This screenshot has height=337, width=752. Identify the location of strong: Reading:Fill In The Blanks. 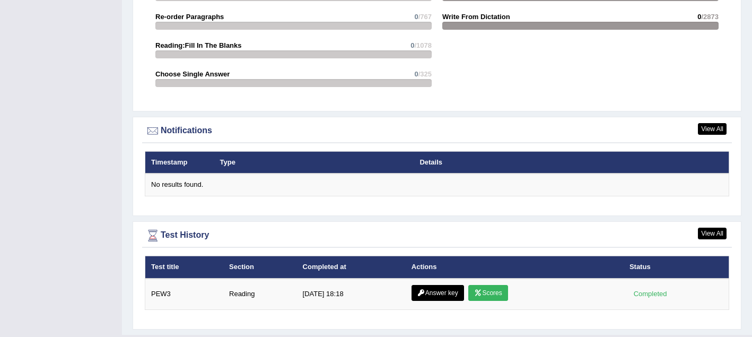
(198, 45).